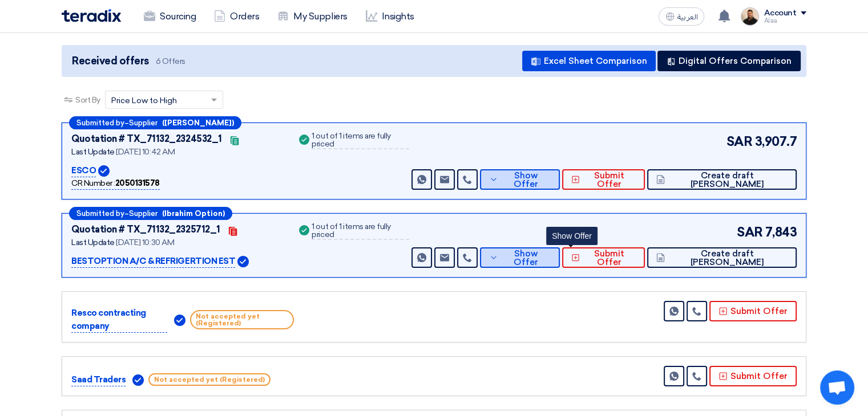 This screenshot has width=868, height=416. What do you see at coordinates (776, 142) in the screenshot?
I see `span: 3,907.7` at bounding box center [776, 142].